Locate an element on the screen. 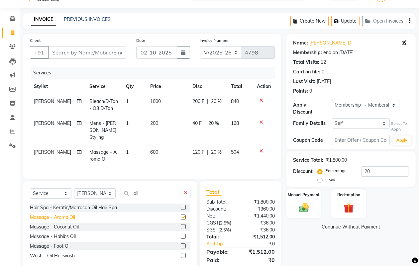 The width and height of the screenshot is (419, 266). div: Hair Spa - Keratin/Morrocan Oil Hair Spa is located at coordinates (73, 208).